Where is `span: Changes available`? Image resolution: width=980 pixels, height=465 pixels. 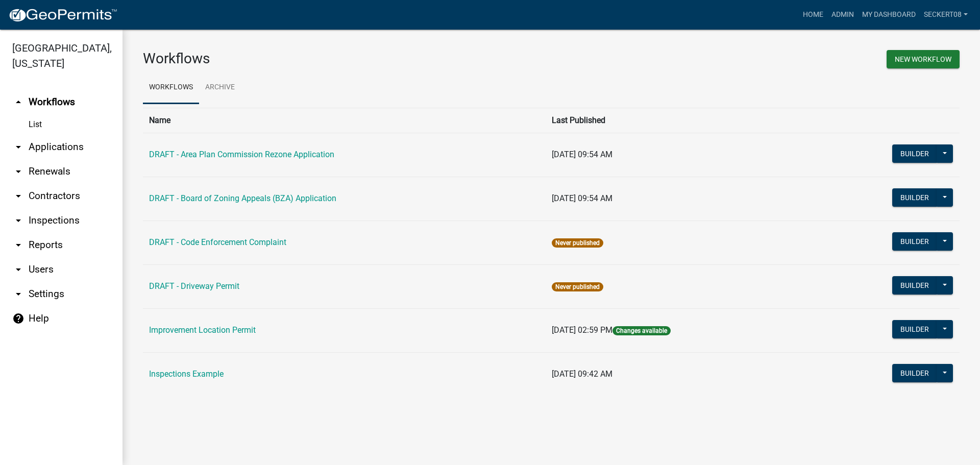 span: Changes available is located at coordinates (641, 331).